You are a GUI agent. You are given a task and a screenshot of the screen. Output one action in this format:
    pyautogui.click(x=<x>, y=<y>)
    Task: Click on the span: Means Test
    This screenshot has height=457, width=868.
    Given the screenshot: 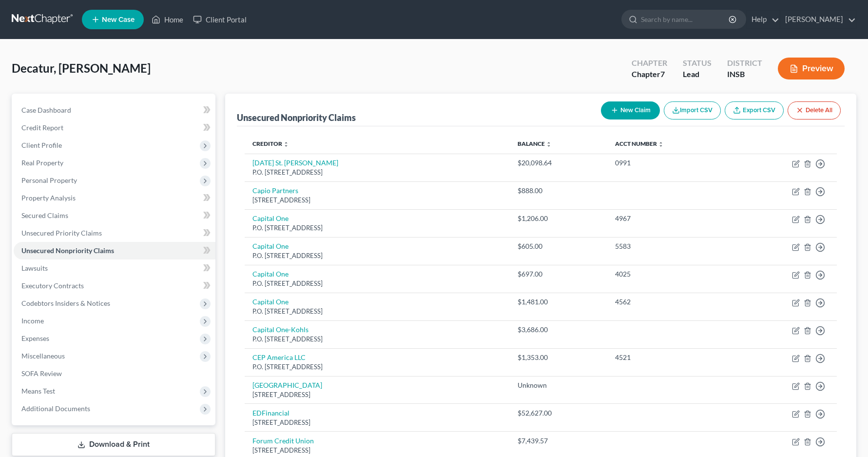 What is the action you would take?
    pyautogui.click(x=38, y=390)
    